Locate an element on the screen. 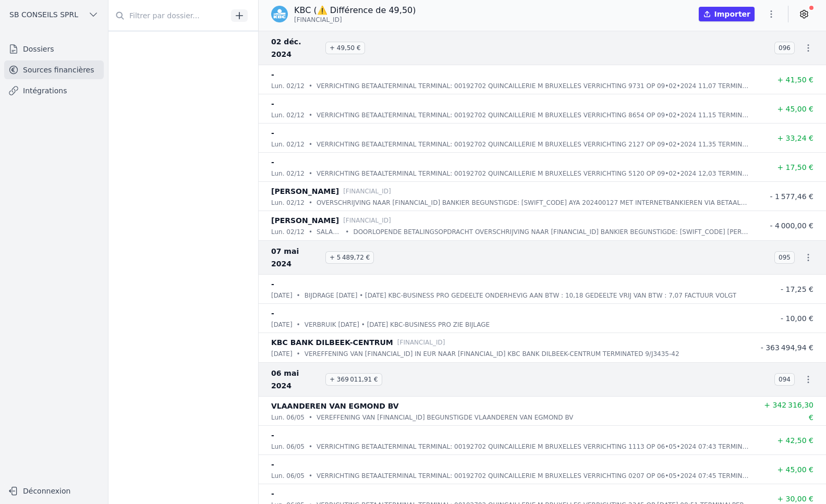 This screenshot has width=826, height=504. p: VERRICHTING BETAALTERMINAL TERMINAL: 00192702 QUINCAILLERIE M BRUXELLES VERRICHTING 2127 OP 09•02... is located at coordinates (534, 144).